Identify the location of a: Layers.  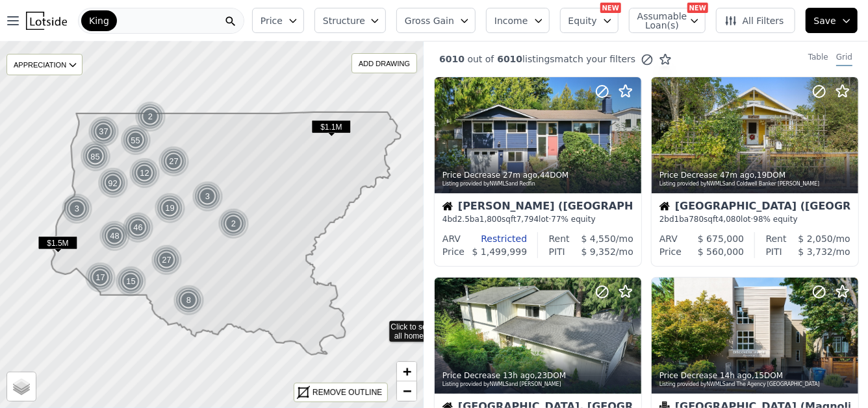
(21, 387).